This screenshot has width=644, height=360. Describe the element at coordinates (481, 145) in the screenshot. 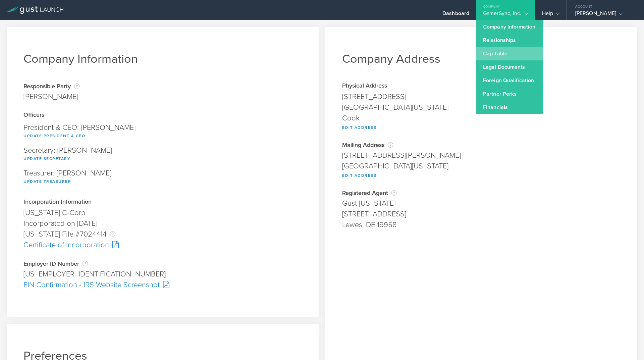

I see `div: Mailing Address` at that location.